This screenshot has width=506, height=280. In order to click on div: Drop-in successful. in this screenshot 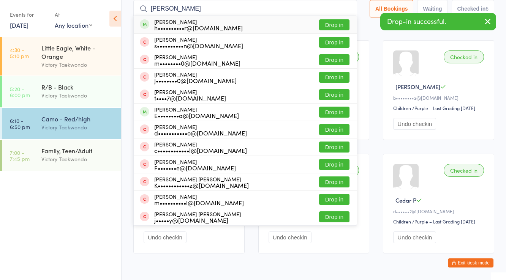, I will do `click(438, 22)`.